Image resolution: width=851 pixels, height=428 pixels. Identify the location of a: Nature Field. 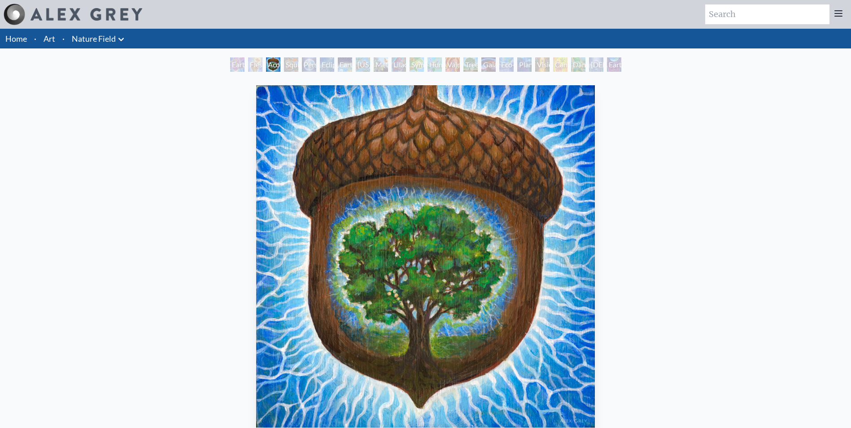
(94, 39).